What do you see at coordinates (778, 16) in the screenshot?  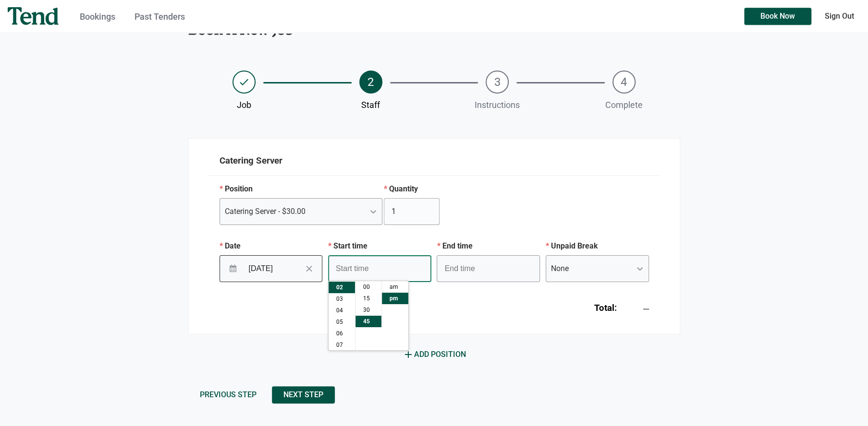 I see `button: Book Now` at bounding box center [778, 16].